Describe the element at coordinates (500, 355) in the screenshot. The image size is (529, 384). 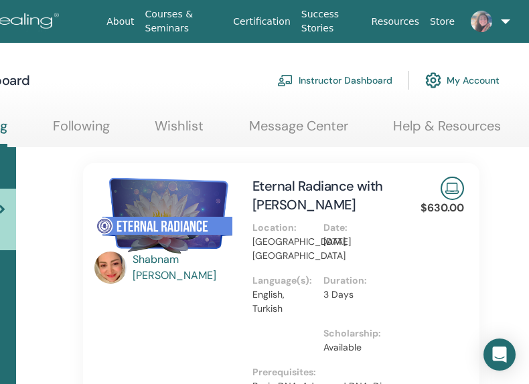
I see `div: Open Intercom Messenger` at that location.